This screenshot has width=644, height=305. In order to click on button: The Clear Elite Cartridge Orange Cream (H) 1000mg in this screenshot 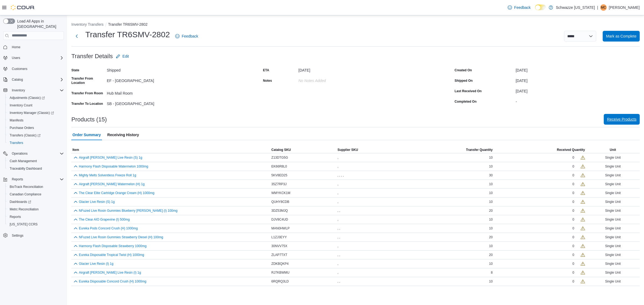, I will do `click(116, 193)`.